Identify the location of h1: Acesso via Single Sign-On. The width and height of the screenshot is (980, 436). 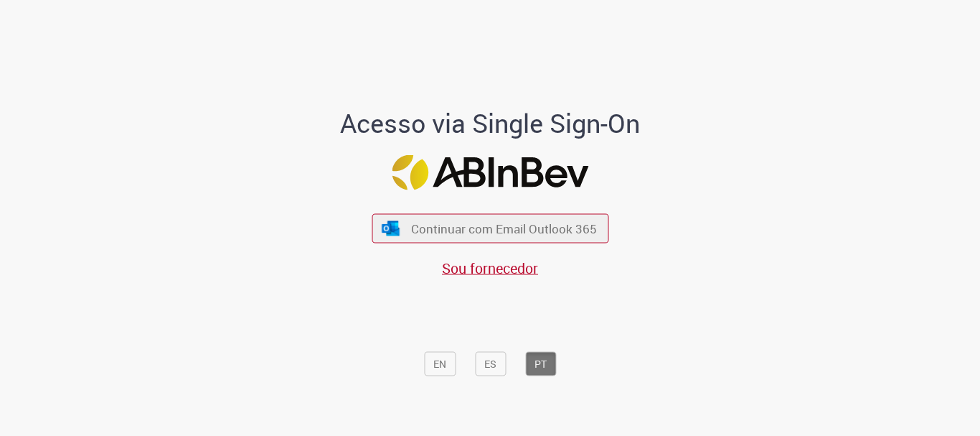
(490, 123).